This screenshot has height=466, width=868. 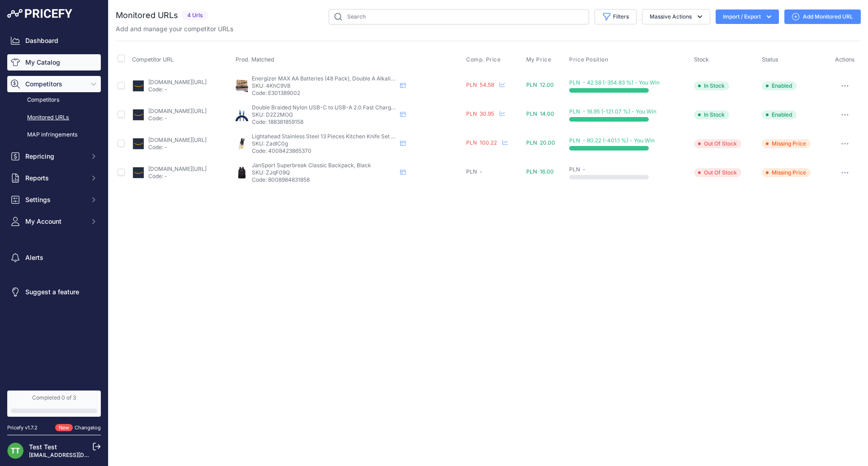 What do you see at coordinates (676, 17) in the screenshot?
I see `button: Massive Actions` at bounding box center [676, 17].